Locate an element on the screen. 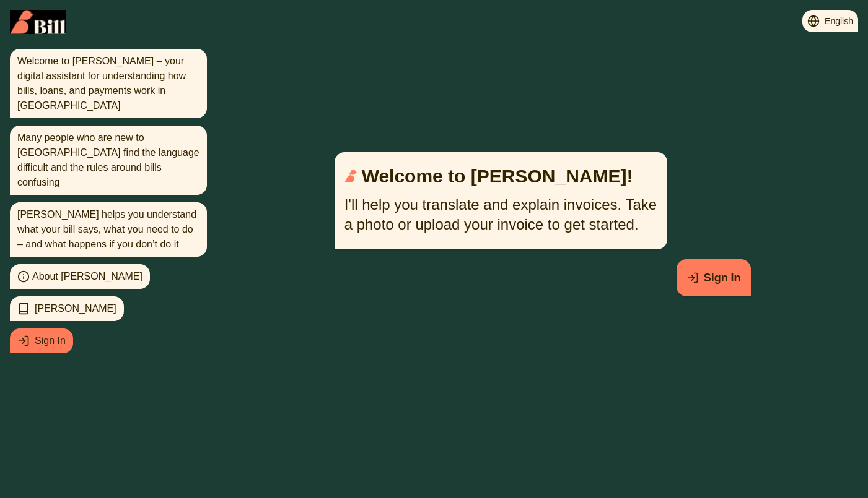  p: I'll help you translate and explain invoices. Take a photo or upload your invoice to get started. is located at coordinates (501, 214).